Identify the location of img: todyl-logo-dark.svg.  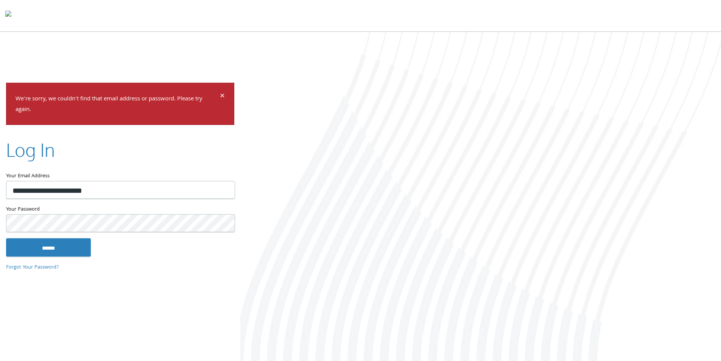
(8, 16).